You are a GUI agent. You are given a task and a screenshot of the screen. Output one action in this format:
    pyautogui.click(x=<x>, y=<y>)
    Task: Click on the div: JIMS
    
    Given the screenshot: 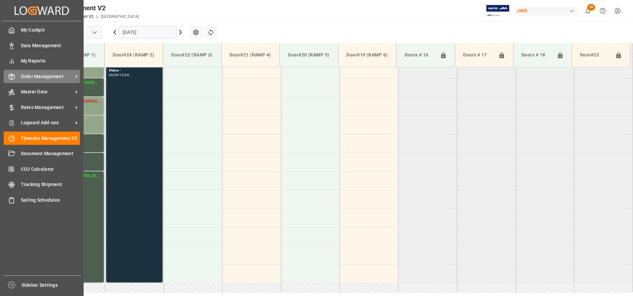 What is the action you would take?
    pyautogui.click(x=546, y=11)
    